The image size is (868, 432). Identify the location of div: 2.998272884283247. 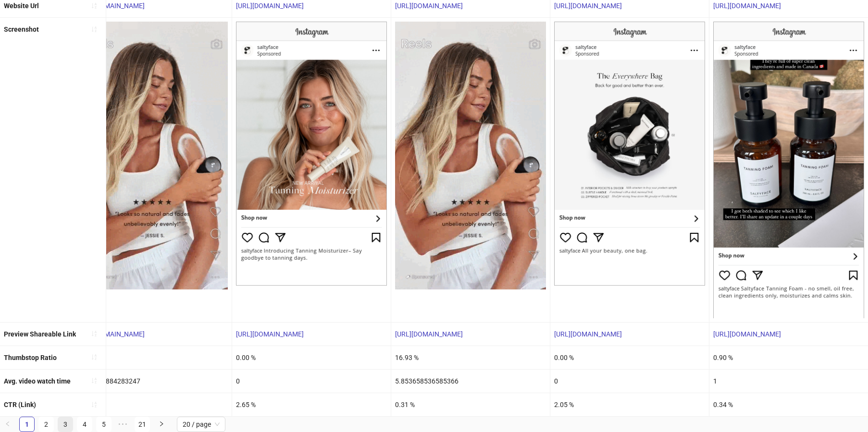
(152, 381).